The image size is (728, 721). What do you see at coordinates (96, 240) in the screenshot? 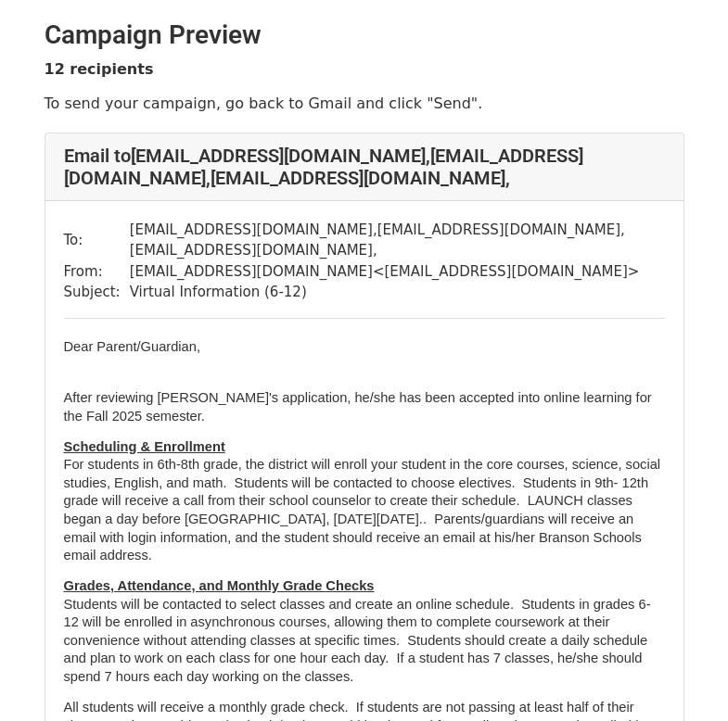
I see `td: To:` at bounding box center [96, 240].